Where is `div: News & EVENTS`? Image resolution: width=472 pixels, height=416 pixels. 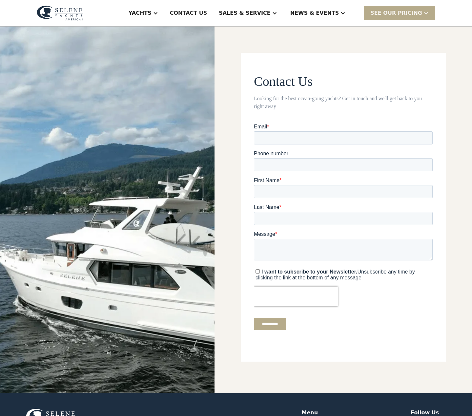 div: News & EVENTS is located at coordinates (314, 13).